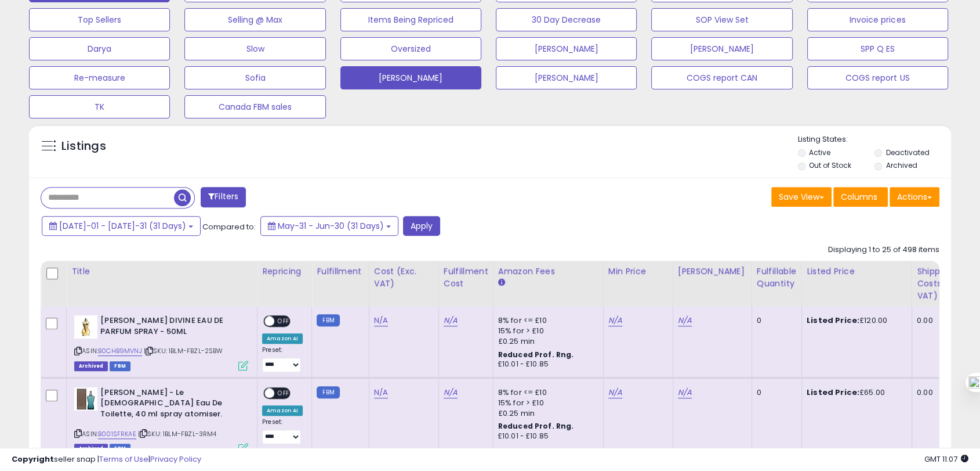  Describe the element at coordinates (330, 225) in the screenshot. I see `span: May-31 - Jun-30 (31 Days)` at that location.